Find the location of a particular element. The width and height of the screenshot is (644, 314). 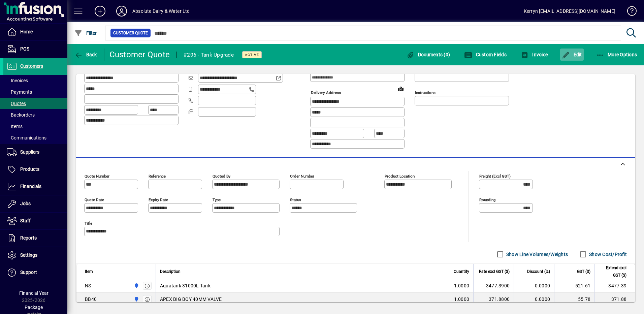

label: Show Cost/Profit is located at coordinates (608, 254).